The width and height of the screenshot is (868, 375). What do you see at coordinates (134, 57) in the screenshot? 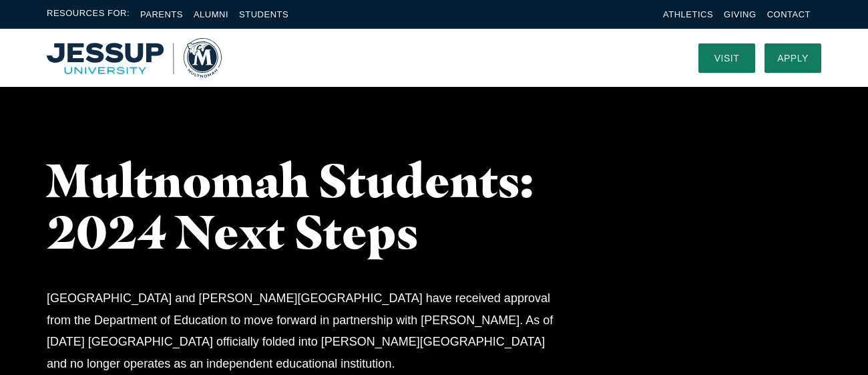
I see `img: Multnomah University Logo` at bounding box center [134, 57].